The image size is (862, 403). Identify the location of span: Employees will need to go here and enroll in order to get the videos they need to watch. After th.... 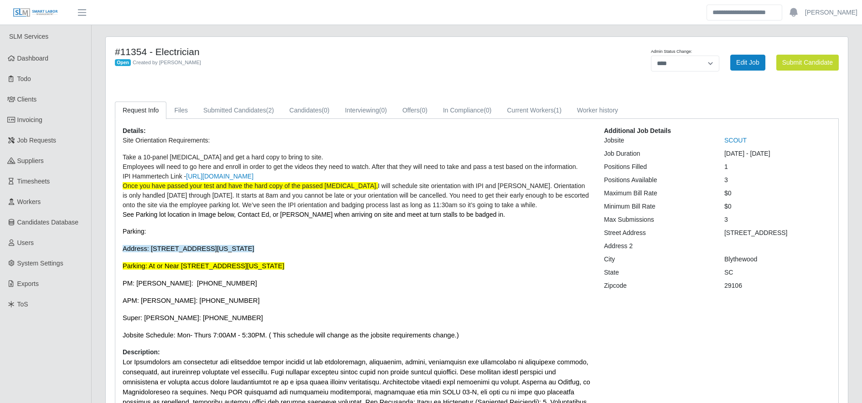
(350, 167).